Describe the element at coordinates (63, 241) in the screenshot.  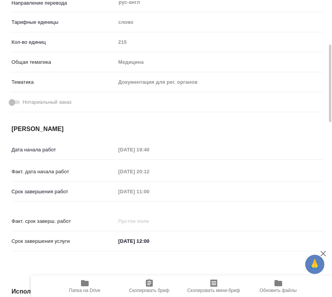
I see `p: Срок завершения услуги` at that location.